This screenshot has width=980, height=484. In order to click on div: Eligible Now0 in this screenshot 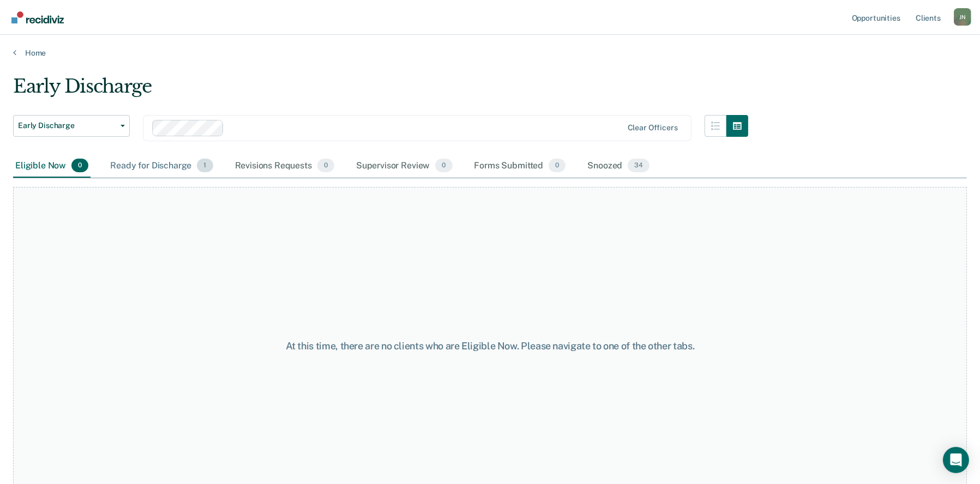, I will do `click(52, 166)`.